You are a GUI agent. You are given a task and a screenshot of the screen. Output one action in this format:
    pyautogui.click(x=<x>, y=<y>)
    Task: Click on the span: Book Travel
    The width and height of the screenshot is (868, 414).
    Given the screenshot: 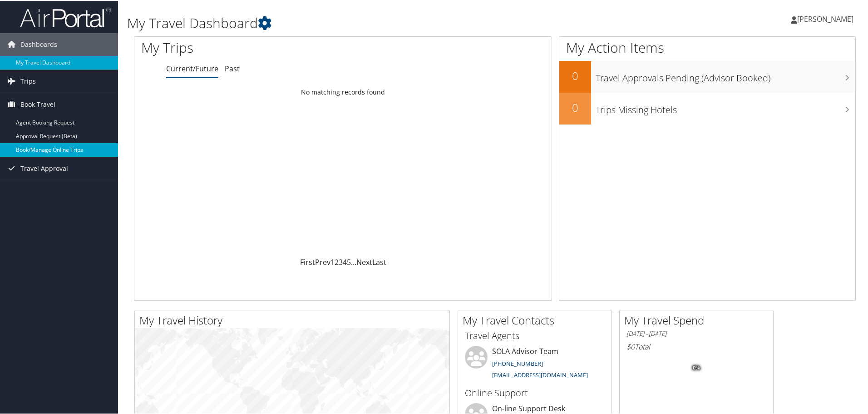 What is the action you would take?
    pyautogui.click(x=37, y=103)
    